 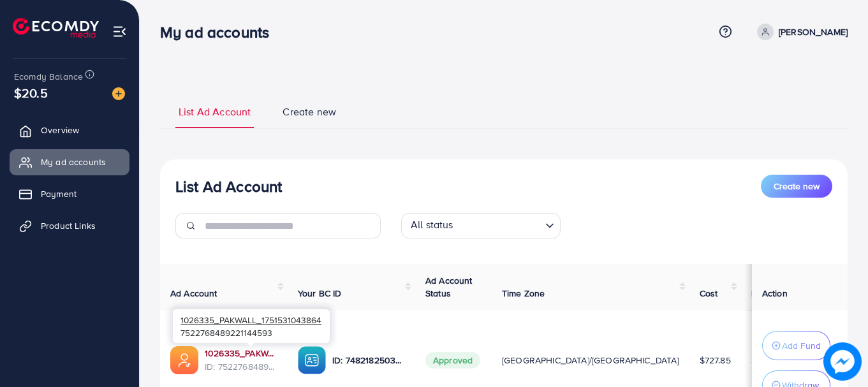 What do you see at coordinates (59, 194) in the screenshot?
I see `span: Payment` at bounding box center [59, 194].